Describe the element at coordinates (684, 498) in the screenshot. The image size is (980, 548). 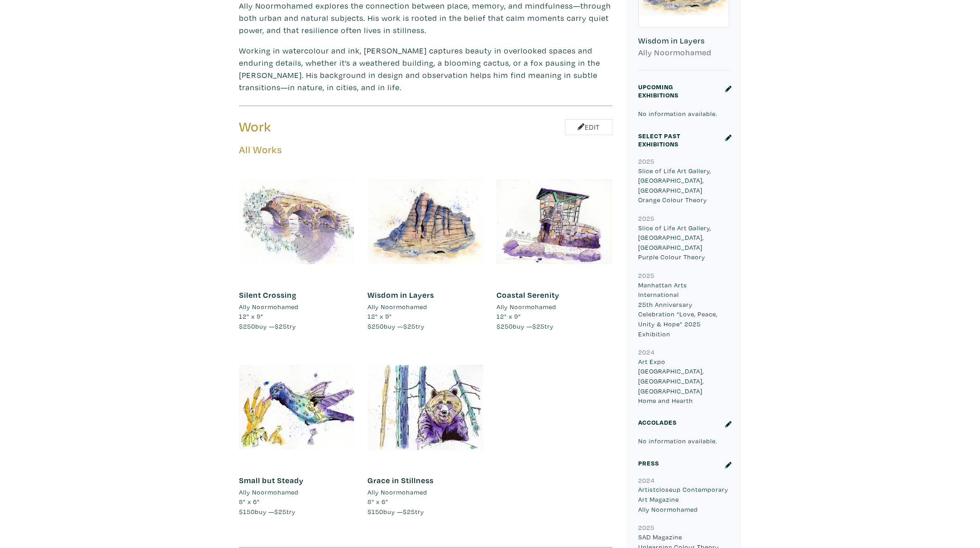
I see `p: Artistcloseup Contemporary Art Magazine Ally Noormohamed` at that location.